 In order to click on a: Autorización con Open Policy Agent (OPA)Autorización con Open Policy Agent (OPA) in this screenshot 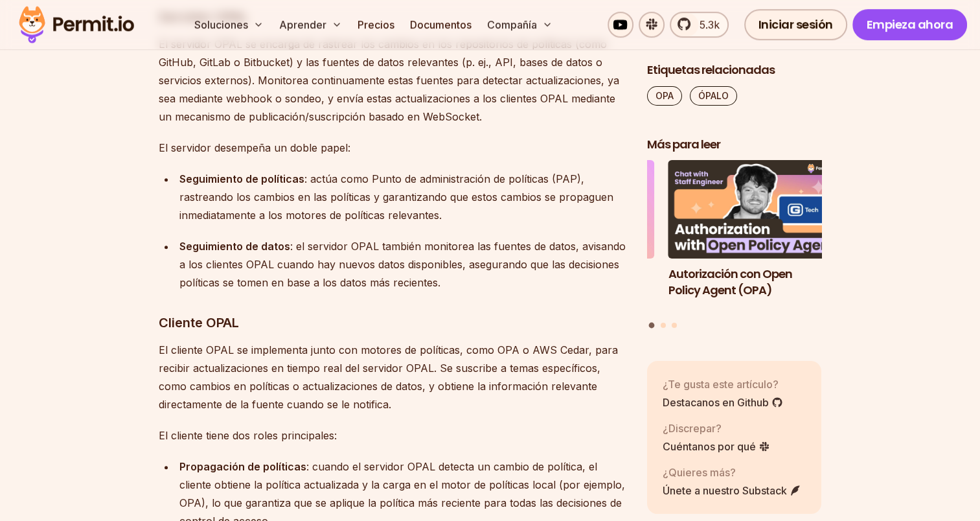, I will do `click(756, 238)`.